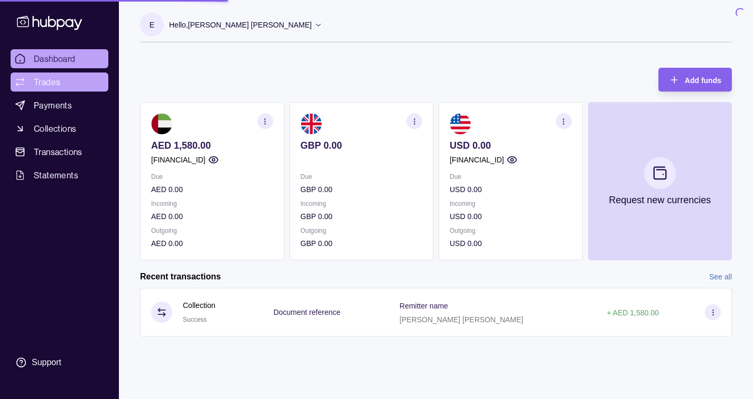 The height and width of the screenshot is (399, 753). Describe the element at coordinates (703, 80) in the screenshot. I see `span: Add funds` at that location.